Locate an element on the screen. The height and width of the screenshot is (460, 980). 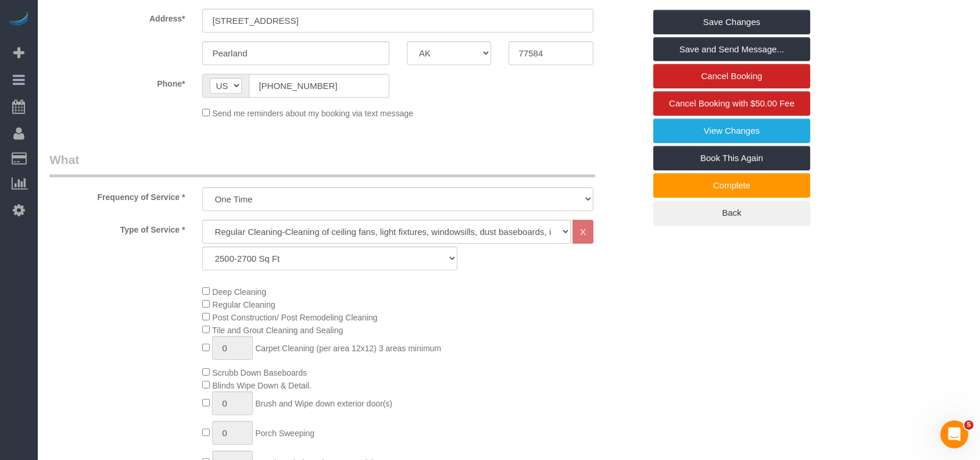
a: Save and Send Message... is located at coordinates (732, 49).